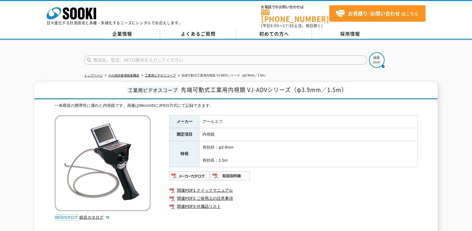 The height and width of the screenshot is (231, 472). What do you see at coordinates (114, 23) in the screenshot?
I see `p: 日々進化する計測技術と多種・多様化するニーズにレンタルでお応えします。` at bounding box center [114, 23].